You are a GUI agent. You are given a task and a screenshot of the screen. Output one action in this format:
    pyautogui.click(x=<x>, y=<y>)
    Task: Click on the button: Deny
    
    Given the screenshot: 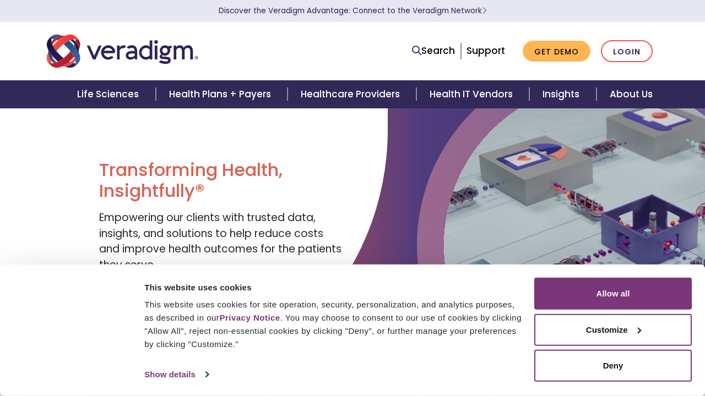 What is the action you would take?
    pyautogui.click(x=613, y=366)
    